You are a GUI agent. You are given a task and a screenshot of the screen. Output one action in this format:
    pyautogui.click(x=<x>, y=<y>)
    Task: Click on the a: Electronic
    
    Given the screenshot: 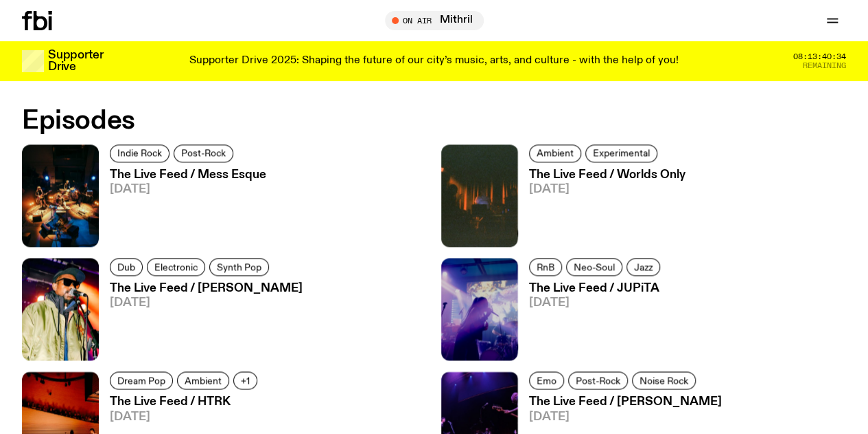 What is the action you would take?
    pyautogui.click(x=175, y=267)
    